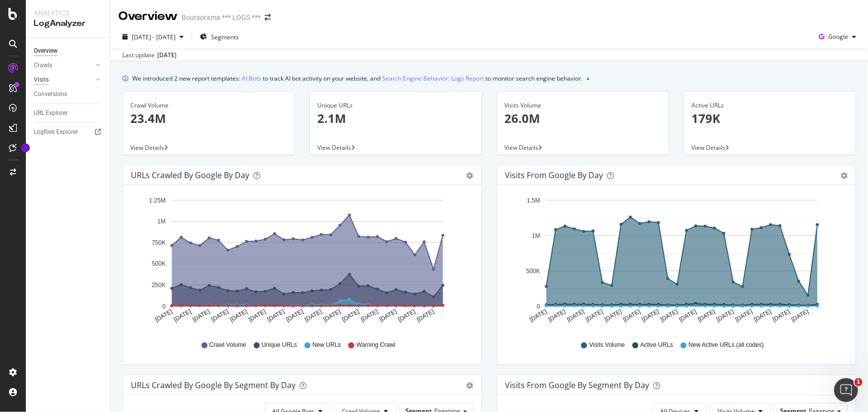 The width and height of the screenshot is (868, 412). Describe the element at coordinates (68, 51) in the screenshot. I see `a: Overview` at that location.